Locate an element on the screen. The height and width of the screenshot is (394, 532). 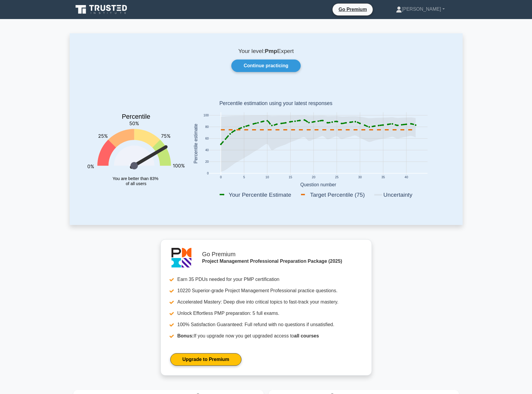
text: Percentile estimation using your latest responses is located at coordinates (276, 104).